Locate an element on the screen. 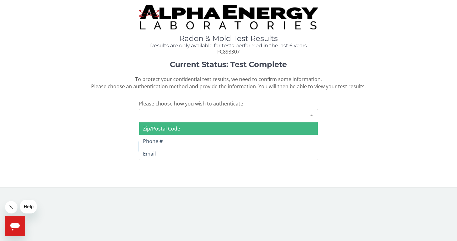  h1: Radon & Mold Test Results is located at coordinates (229, 38).